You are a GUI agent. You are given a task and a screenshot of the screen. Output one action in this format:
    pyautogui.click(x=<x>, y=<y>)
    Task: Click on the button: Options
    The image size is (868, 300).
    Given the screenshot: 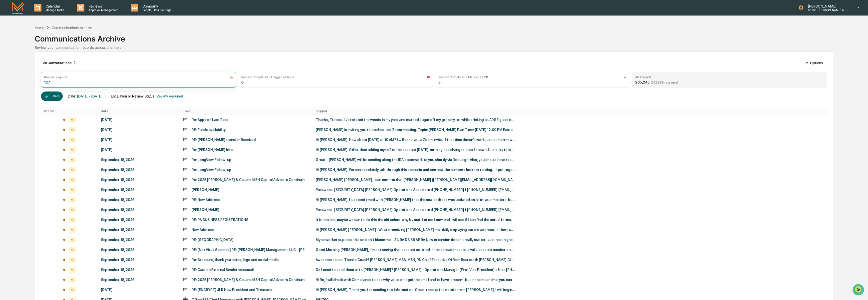 What is the action you would take?
    pyautogui.click(x=813, y=63)
    